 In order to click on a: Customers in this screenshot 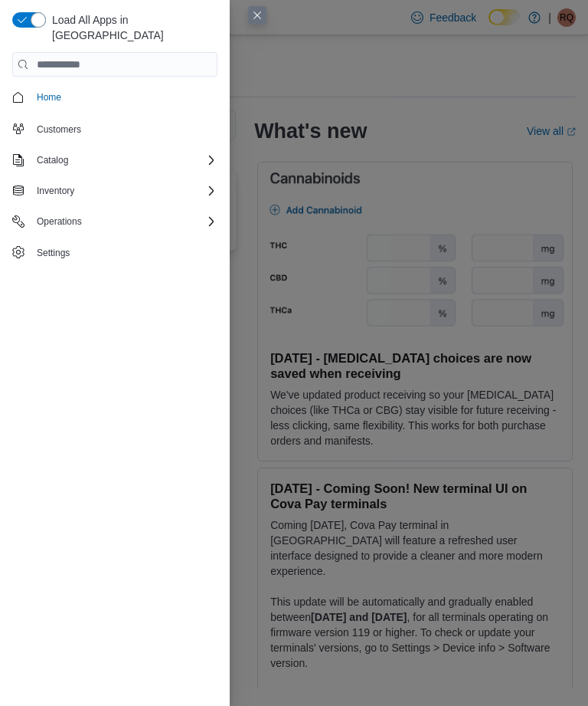, I will do `click(59, 130)`.